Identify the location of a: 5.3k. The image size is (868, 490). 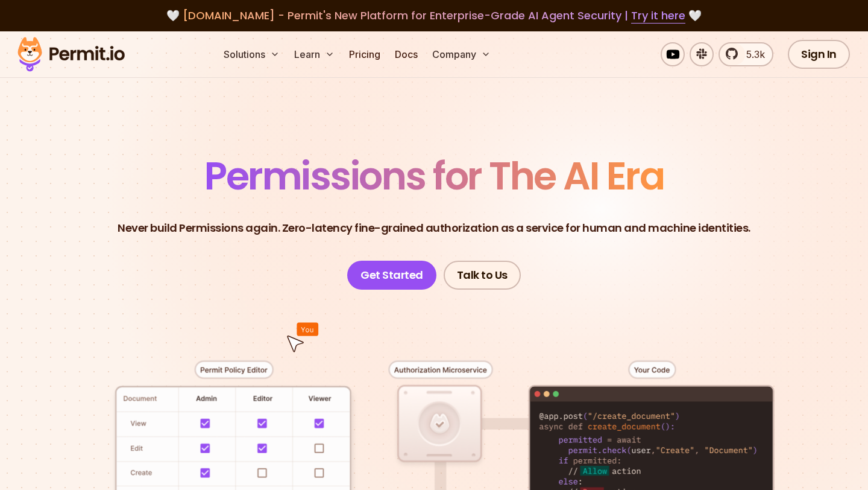
(746, 54).